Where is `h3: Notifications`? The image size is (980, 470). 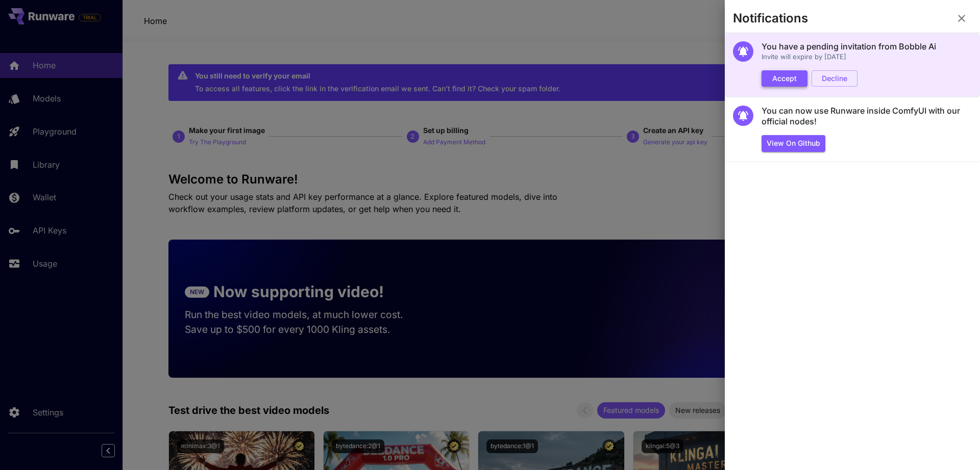
h3: Notifications is located at coordinates (770, 18).